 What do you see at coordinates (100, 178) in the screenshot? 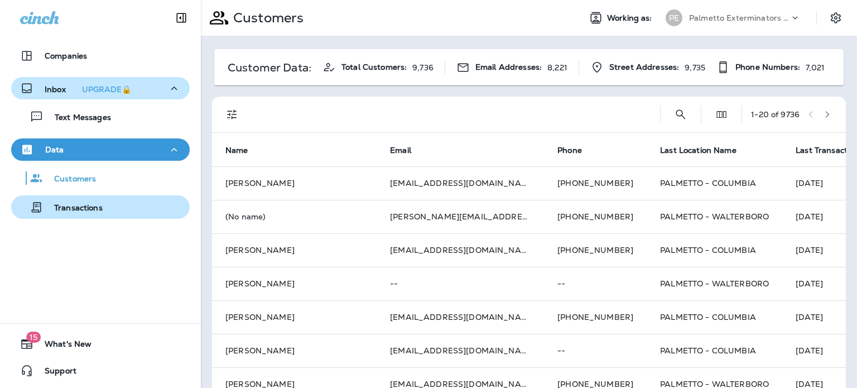
I see `button: Customers` at bounding box center [100, 178].